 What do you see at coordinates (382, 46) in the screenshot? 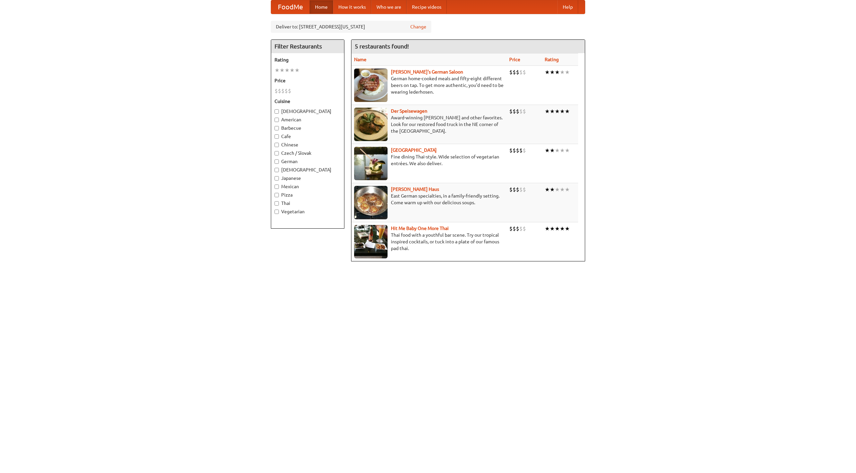
I see `ng-pluralize: 5 restaurants found!` at bounding box center [382, 46].